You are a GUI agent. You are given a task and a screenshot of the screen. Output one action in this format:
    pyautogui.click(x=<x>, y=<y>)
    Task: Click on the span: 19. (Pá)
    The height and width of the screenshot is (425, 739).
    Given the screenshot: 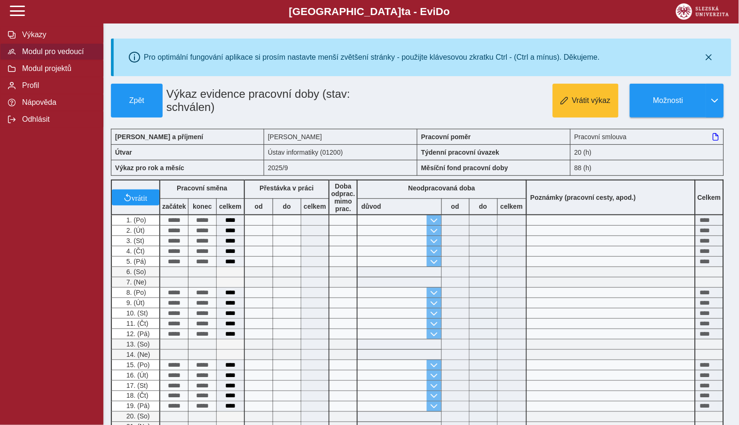 What is the action you would take?
    pyautogui.click(x=137, y=406)
    